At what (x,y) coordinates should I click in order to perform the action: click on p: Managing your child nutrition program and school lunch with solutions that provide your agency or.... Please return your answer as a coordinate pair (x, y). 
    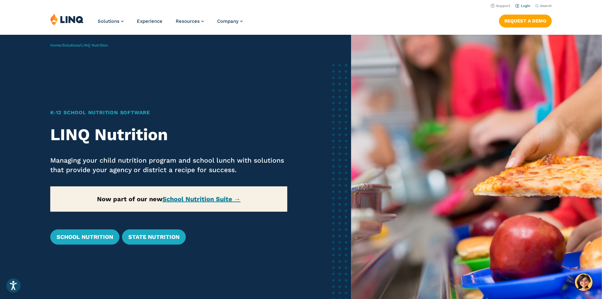
    Looking at the image, I should click on (169, 165).